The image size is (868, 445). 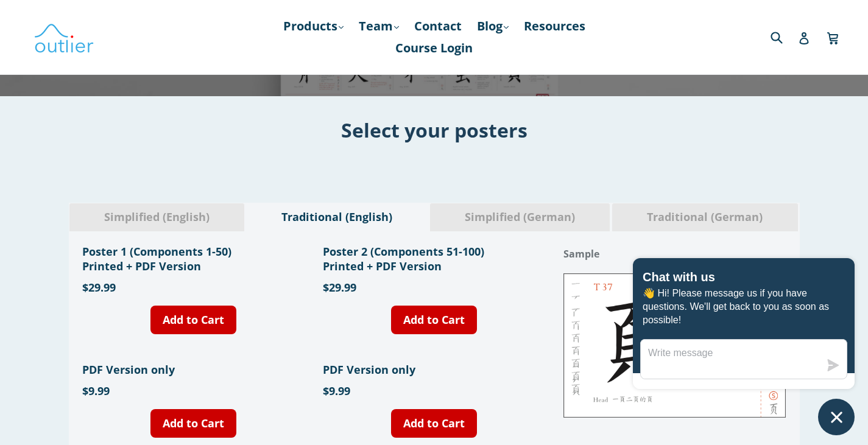 I want to click on a: Resources, so click(x=554, y=26).